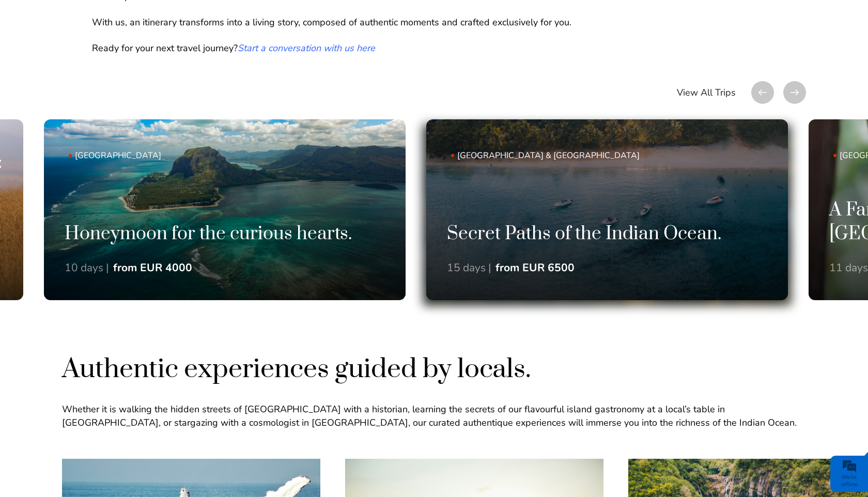 The image size is (868, 497). Describe the element at coordinates (87, 267) in the screenshot. I see `div: 10 days |` at that location.